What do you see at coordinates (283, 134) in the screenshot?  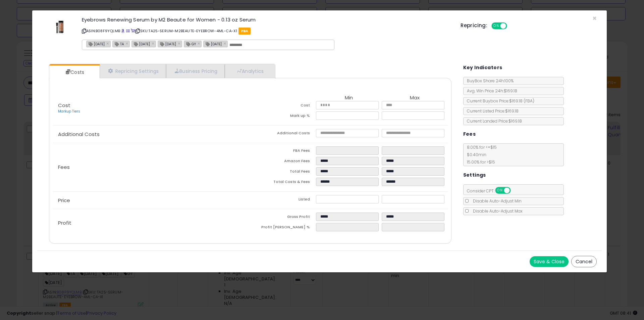 I see `td: Additional Costs` at bounding box center [283, 134].